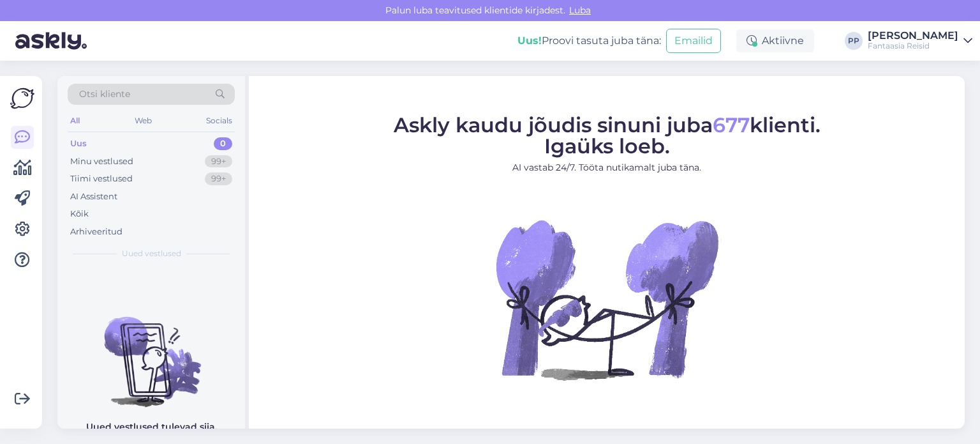 The width and height of the screenshot is (980, 444). I want to click on div: 0, so click(223, 144).